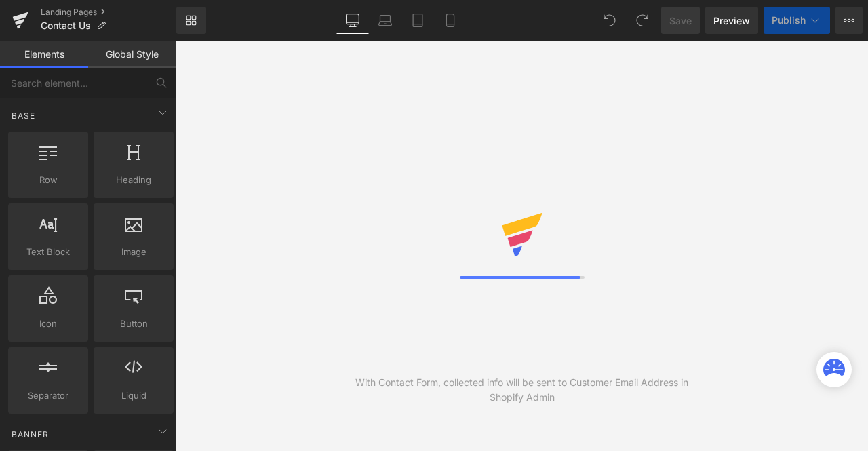  Describe the element at coordinates (134, 396) in the screenshot. I see `span: Liquid` at that location.